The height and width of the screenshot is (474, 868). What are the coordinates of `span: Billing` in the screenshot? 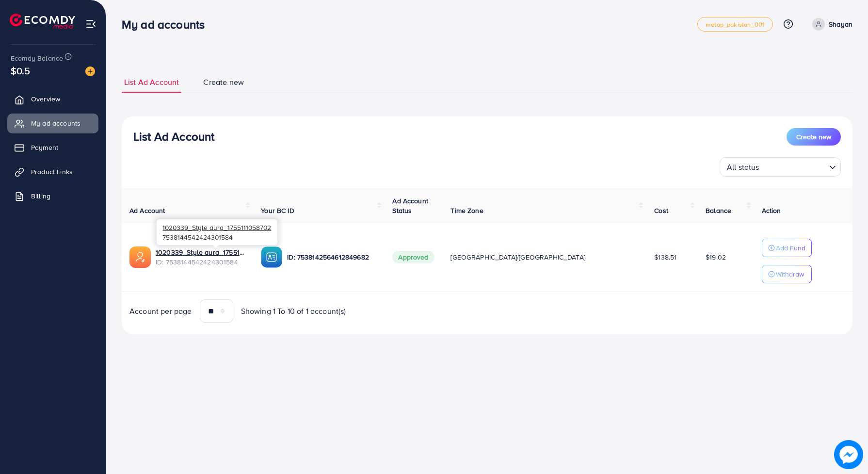 It's located at (41, 196).